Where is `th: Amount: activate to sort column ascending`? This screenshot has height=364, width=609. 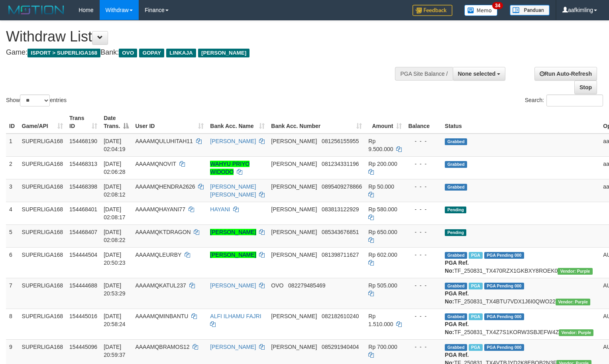 th: Amount: activate to sort column ascending is located at coordinates (385, 122).